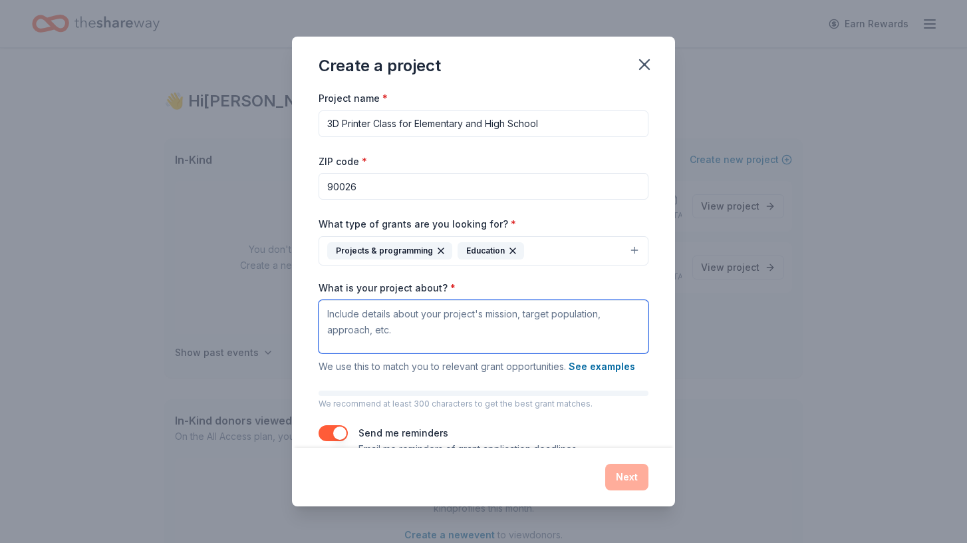  Describe the element at coordinates (417, 224) in the screenshot. I see `label: What type of grants are you looking for?` at that location.